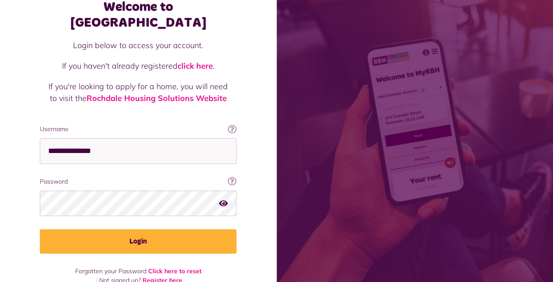 This screenshot has width=553, height=282. What do you see at coordinates (138, 92) in the screenshot?
I see `p: If you're looking to apply for a home, you will need to visit the` at bounding box center [138, 92].